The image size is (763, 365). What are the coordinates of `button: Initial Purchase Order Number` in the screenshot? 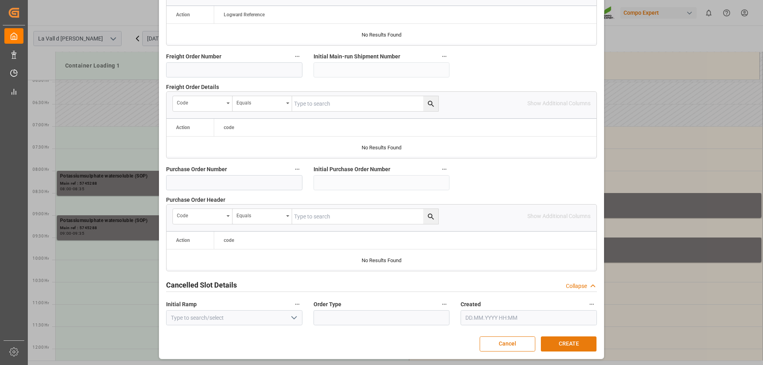 It's located at (444, 169).